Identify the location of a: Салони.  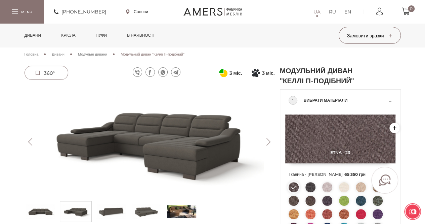
(137, 12).